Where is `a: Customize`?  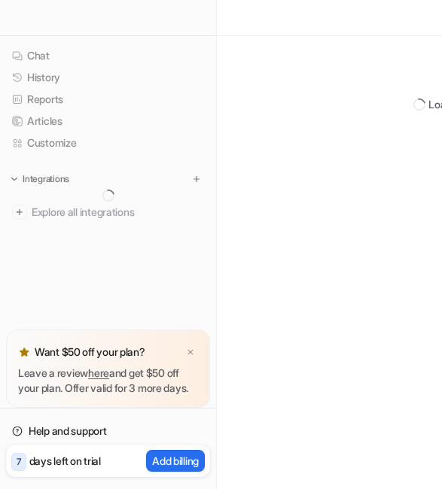 a: Customize is located at coordinates (108, 143).